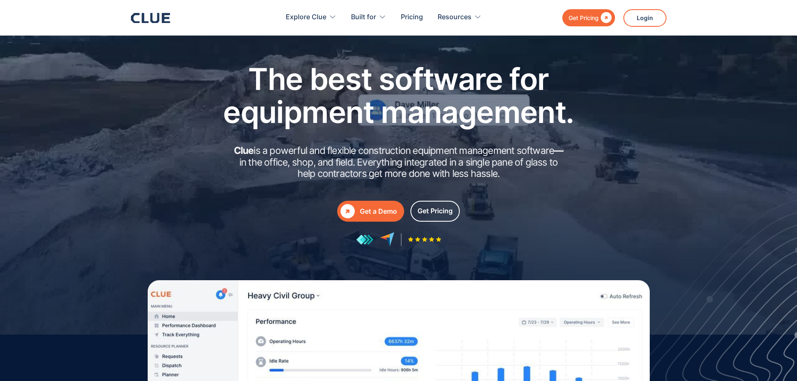 This screenshot has width=797, height=381. I want to click on h2: is a powerful and flexible construction equipment management software in the office, shop, and fi..., so click(399, 162).